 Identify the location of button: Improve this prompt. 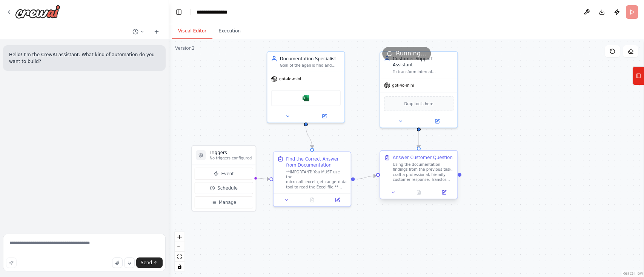
(11, 263).